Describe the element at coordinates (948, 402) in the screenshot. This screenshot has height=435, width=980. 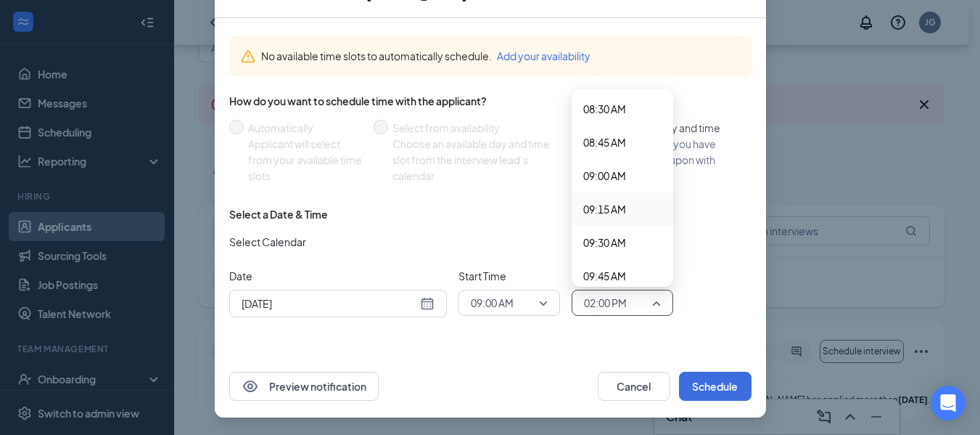
I see `div: Open Intercom Messenger` at that location.